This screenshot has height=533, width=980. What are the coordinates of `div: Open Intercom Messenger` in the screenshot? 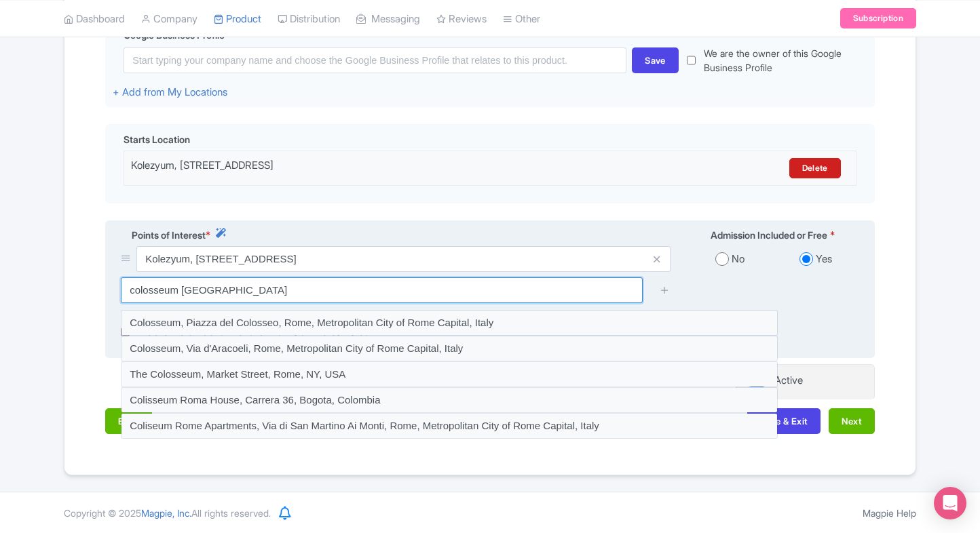 It's located at (950, 503).